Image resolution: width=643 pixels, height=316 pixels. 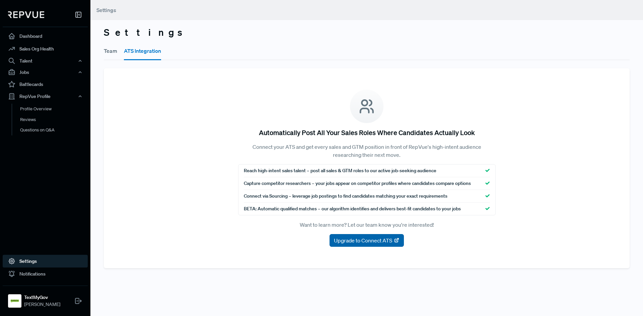 I want to click on a: Upgrade to Connect ATS, so click(x=367, y=241).